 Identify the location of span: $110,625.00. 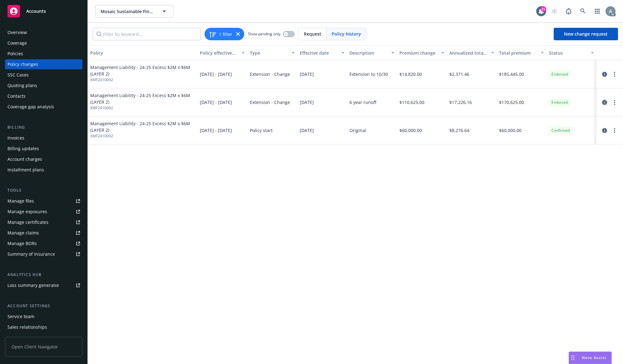
(412, 103).